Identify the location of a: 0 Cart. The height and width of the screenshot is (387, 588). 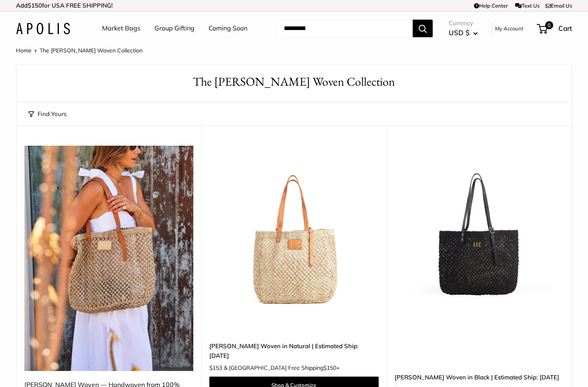
(554, 29).